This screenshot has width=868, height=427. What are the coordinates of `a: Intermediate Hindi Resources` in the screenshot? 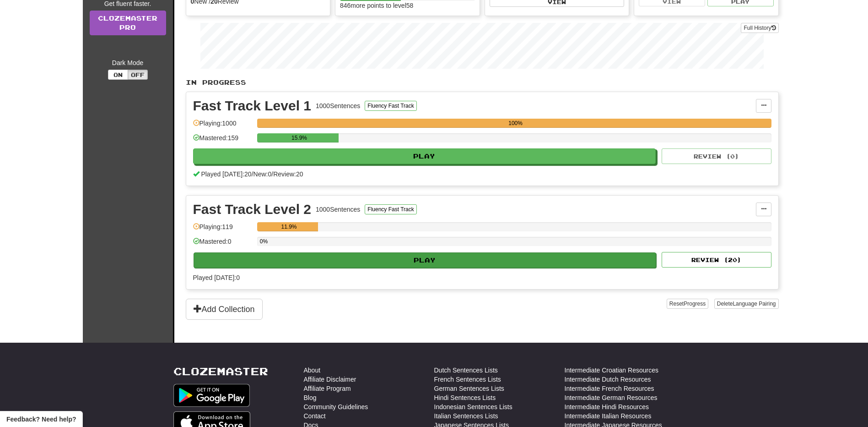 It's located at (607, 406).